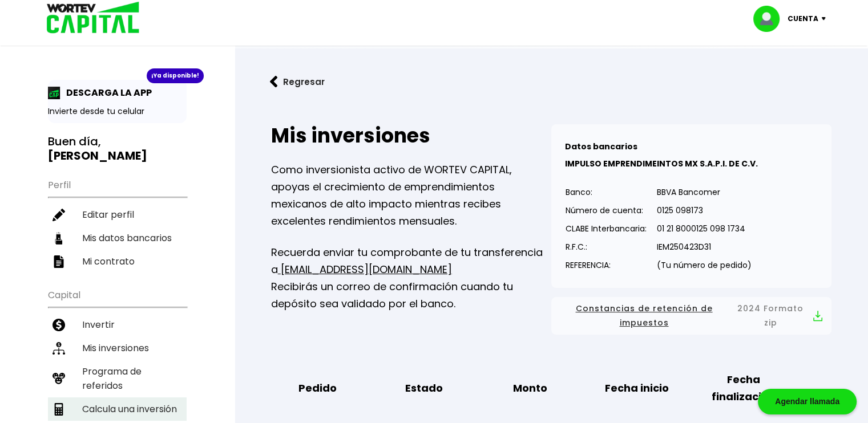  What do you see at coordinates (59, 349) in the screenshot?
I see `img: inversiones-icon.6695dc30.svg` at bounding box center [59, 349].